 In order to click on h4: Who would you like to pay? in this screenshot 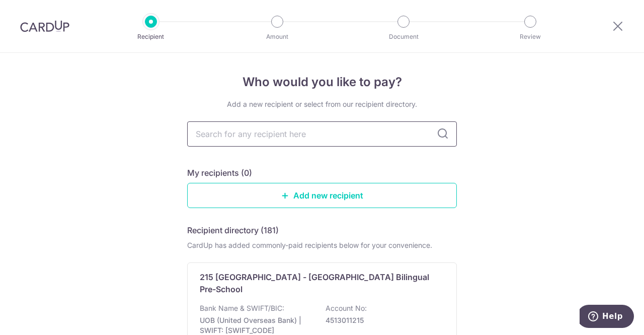, I will do `click(322, 82)`.